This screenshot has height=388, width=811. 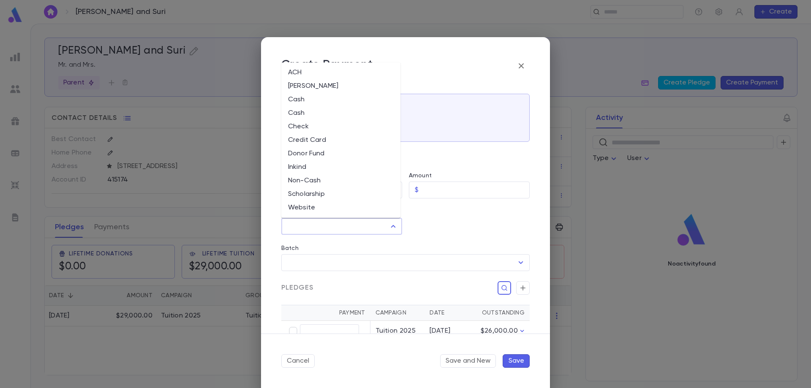 What do you see at coordinates (468, 361) in the screenshot?
I see `button: Save and New` at bounding box center [468, 361].